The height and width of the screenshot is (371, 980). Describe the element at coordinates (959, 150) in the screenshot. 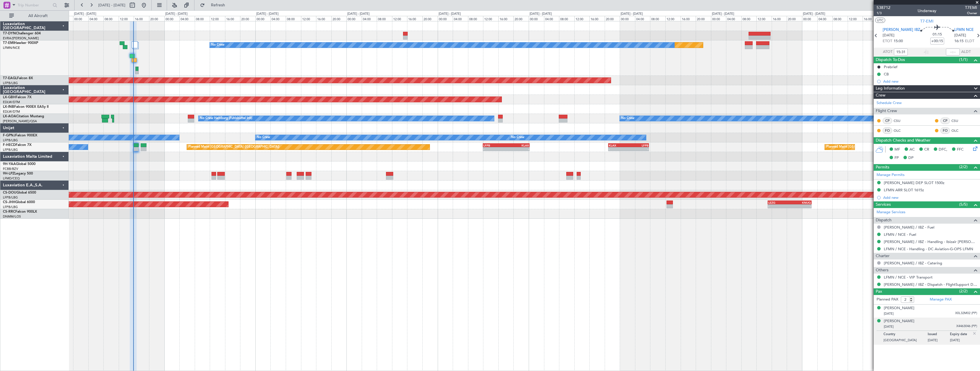

I see `span: FFC` at that location.